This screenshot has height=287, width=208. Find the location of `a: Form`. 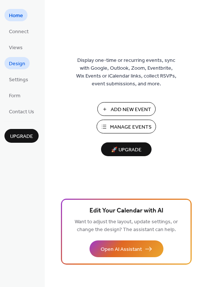

a: Form is located at coordinates (15, 95).